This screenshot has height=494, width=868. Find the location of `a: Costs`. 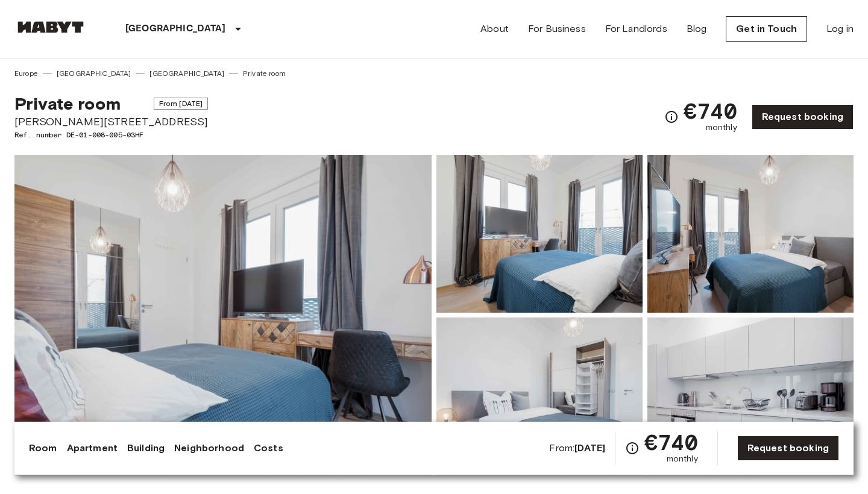

a: Costs is located at coordinates (268, 448).